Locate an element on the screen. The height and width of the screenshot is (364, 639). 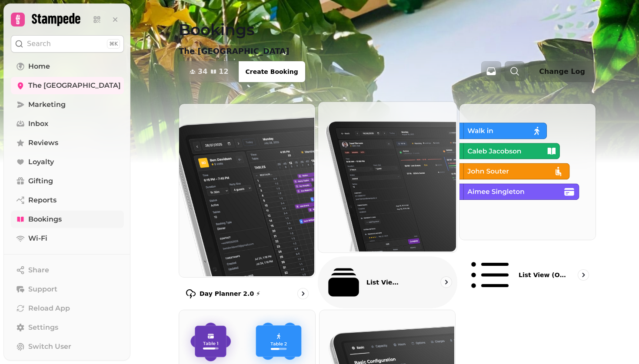
a: Settings is located at coordinates (67, 327).